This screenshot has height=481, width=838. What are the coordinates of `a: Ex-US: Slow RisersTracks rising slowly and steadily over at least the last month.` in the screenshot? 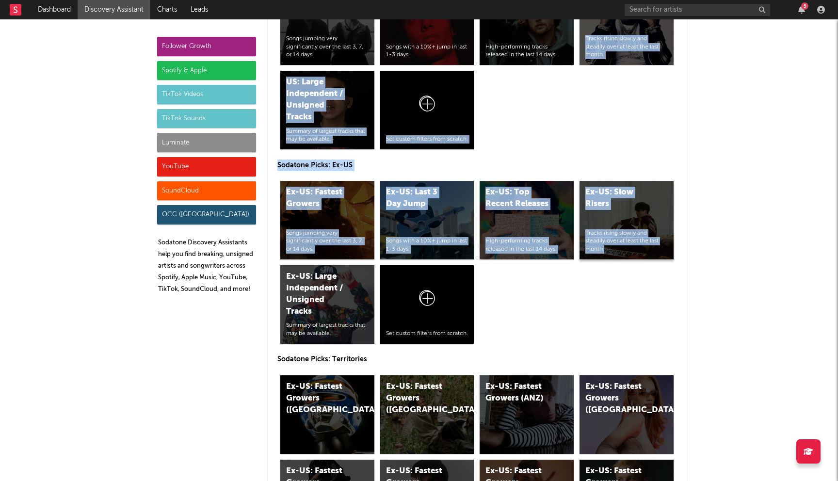 It's located at (626, 220).